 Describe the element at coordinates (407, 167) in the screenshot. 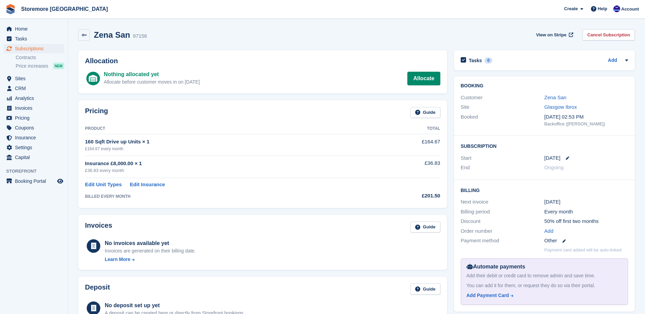

I see `td: £36.83` at that location.